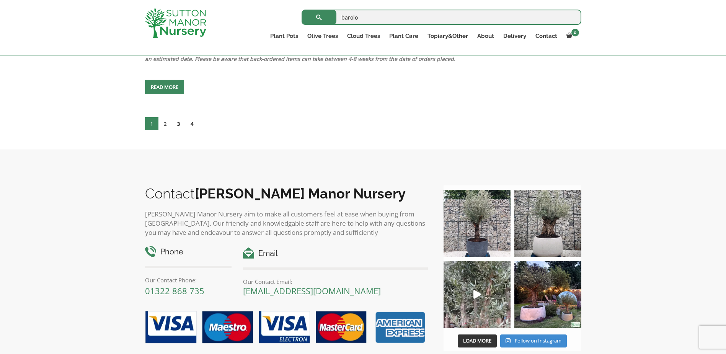 This screenshot has width=726, height=354. I want to click on img: “The poetry of nature is never dead” 🪴🫒 A stunning beautiful customer photo has been sent into us..., so click(548, 294).